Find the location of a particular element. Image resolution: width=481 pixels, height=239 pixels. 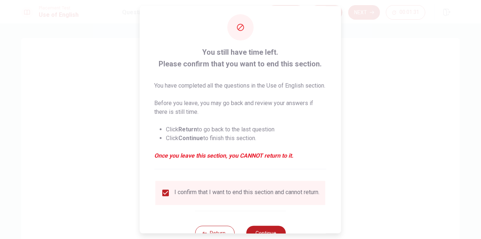

li: Click to go back to the last question is located at coordinates (246, 129).